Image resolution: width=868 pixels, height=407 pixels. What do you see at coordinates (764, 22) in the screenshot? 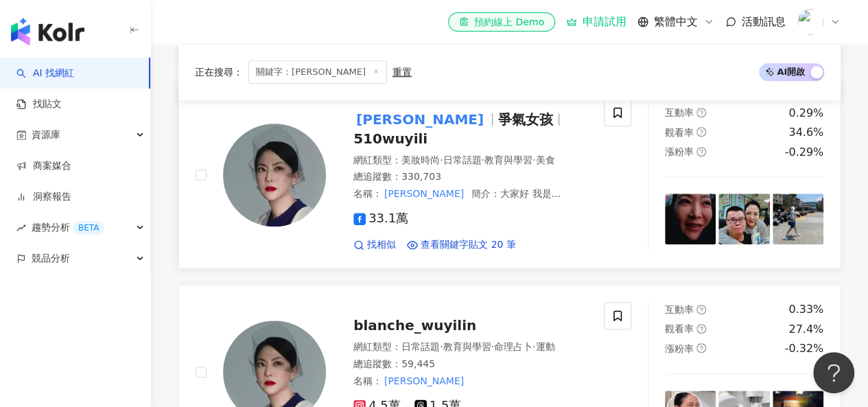
I see `span: 活動訊息` at bounding box center [764, 22].